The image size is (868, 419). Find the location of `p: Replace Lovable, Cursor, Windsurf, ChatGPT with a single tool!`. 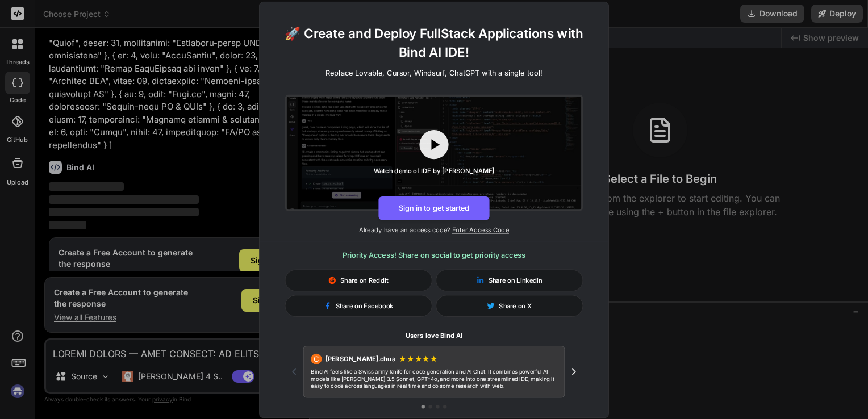

p: Replace Lovable, Cursor, Windsurf, ChatGPT with a single tool! is located at coordinates (434, 72).